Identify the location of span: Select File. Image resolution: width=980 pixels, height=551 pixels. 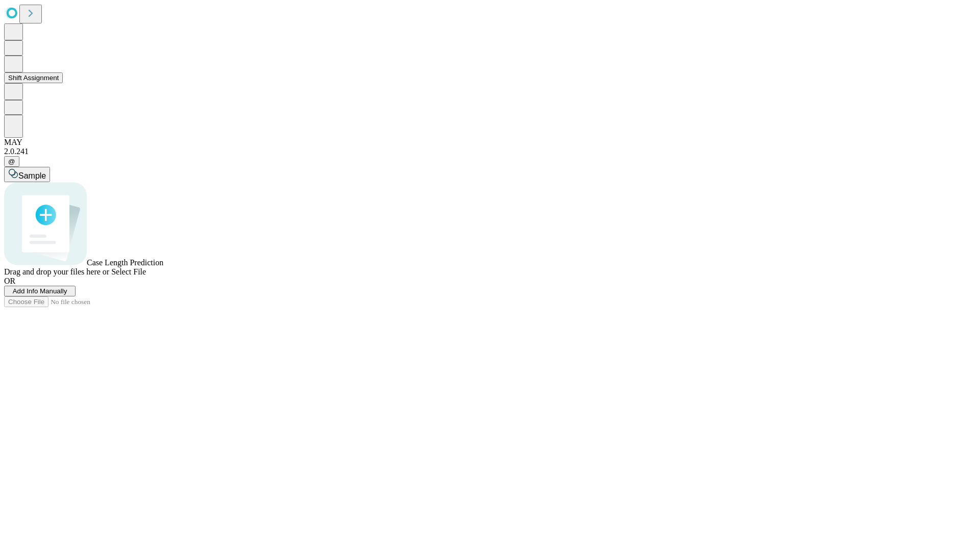
(128, 272).